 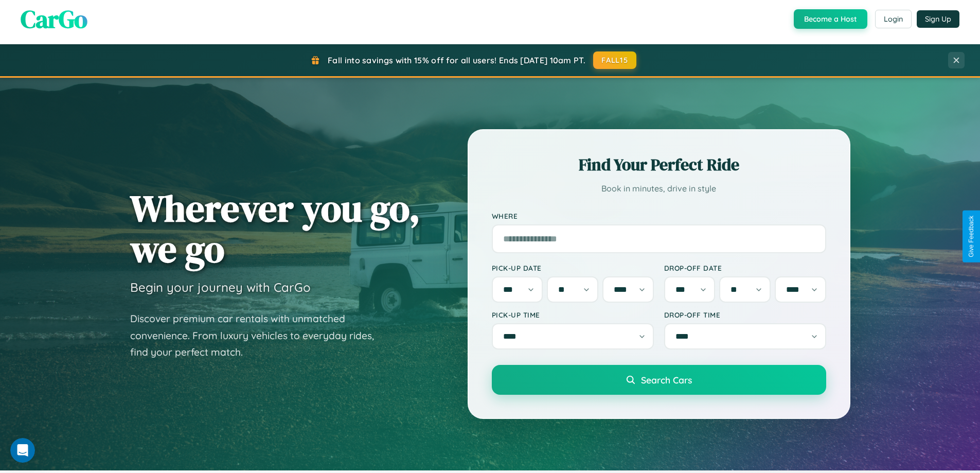 I want to click on span: CarGo, so click(x=54, y=19).